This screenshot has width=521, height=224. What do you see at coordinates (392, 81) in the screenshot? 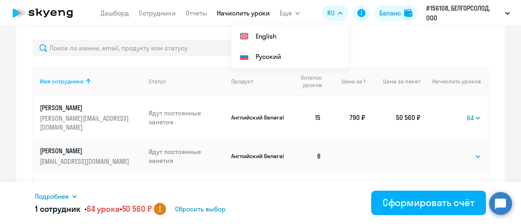
I see `th: Цена за пакет` at bounding box center [392, 81].